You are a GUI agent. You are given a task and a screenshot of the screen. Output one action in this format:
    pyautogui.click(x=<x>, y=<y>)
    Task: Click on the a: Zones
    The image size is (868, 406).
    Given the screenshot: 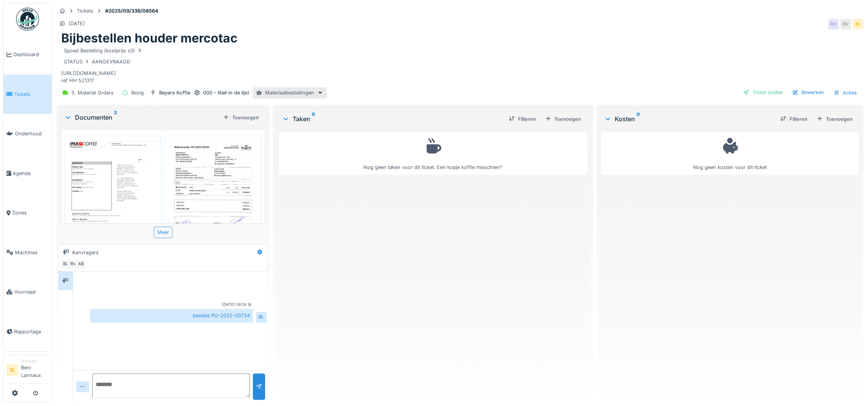 What is the action you would take?
    pyautogui.click(x=28, y=213)
    